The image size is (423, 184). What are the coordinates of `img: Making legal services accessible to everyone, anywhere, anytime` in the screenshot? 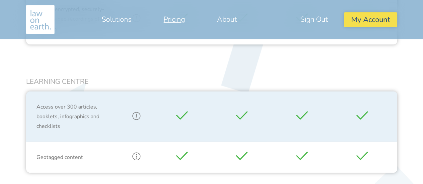 It's located at (40, 19).